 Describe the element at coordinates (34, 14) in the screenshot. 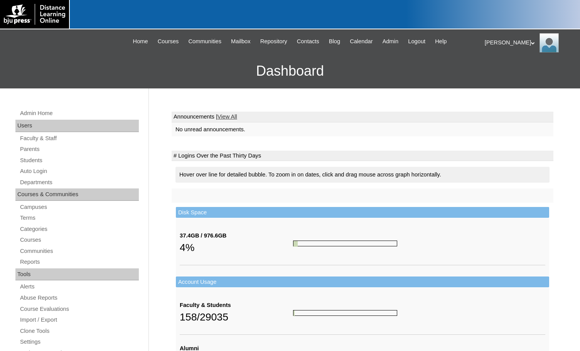

I see `img: logo-white.png` at that location.